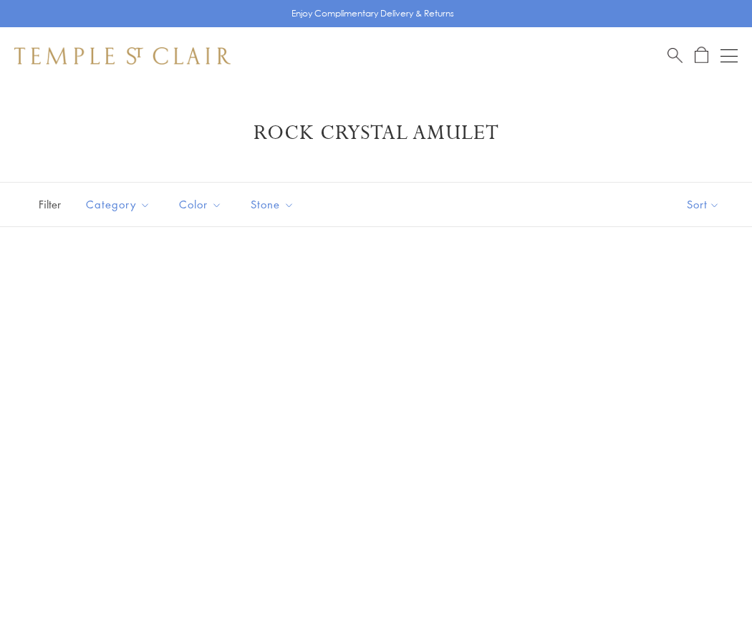 The width and height of the screenshot is (752, 636). Describe the element at coordinates (274, 204) in the screenshot. I see `span: Stone` at that location.